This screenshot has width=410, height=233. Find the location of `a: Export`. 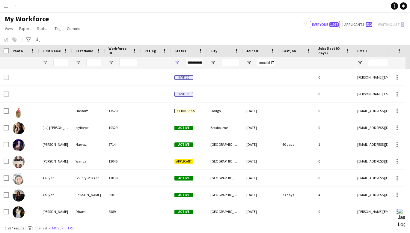

a: Export is located at coordinates (25, 29).